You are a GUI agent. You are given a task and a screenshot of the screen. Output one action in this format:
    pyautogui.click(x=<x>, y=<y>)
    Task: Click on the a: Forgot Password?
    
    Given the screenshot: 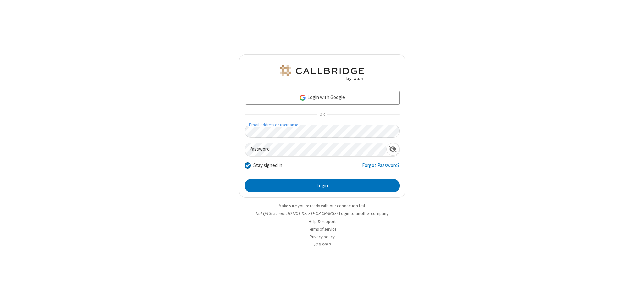 What is the action you would take?
    pyautogui.click(x=381, y=168)
    